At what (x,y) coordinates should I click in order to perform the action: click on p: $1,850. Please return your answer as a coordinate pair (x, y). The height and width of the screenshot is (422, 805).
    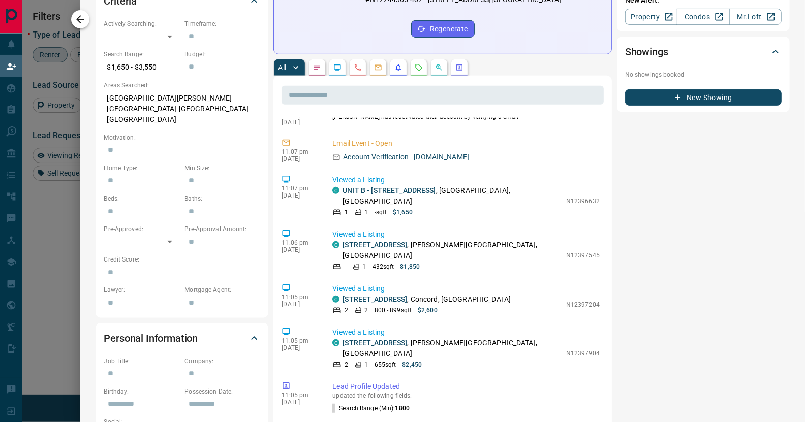
    Looking at the image, I should click on (410, 267).